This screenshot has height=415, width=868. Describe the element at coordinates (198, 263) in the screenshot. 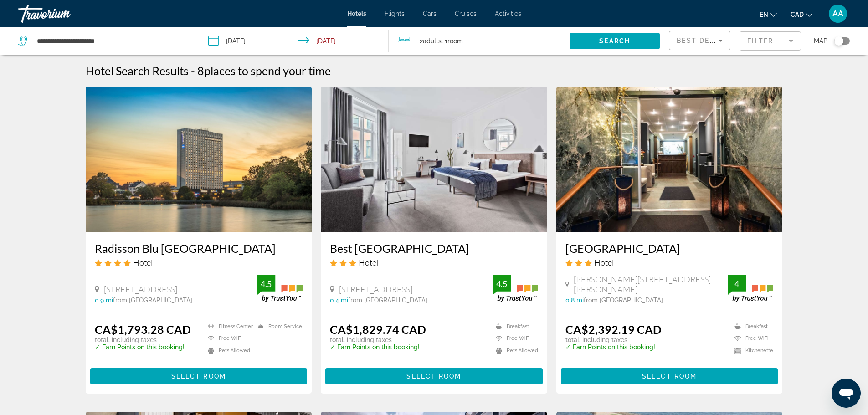

I see `div: 4 star Hotel` at that location.